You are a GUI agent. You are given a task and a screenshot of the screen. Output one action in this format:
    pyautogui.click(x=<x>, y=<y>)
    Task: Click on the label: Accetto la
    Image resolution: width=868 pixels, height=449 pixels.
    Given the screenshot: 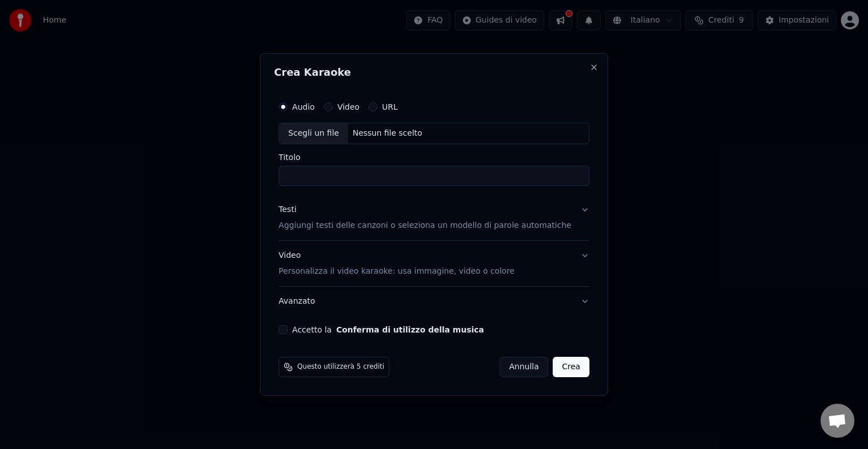 What is the action you would take?
    pyautogui.click(x=388, y=330)
    